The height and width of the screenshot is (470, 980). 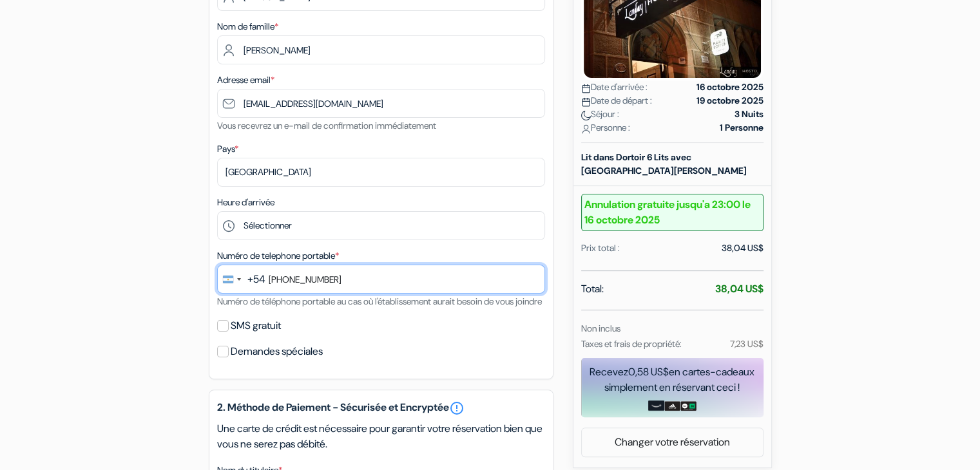 I want to click on p: Une carte de crédit est nécessaire pour garantir votre réservation bien que vous ne serez pas déb..., so click(x=381, y=436).